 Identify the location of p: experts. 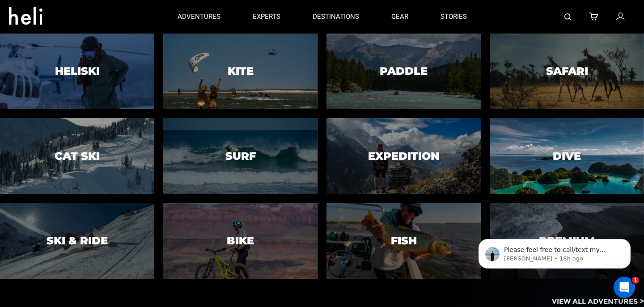
(267, 16).